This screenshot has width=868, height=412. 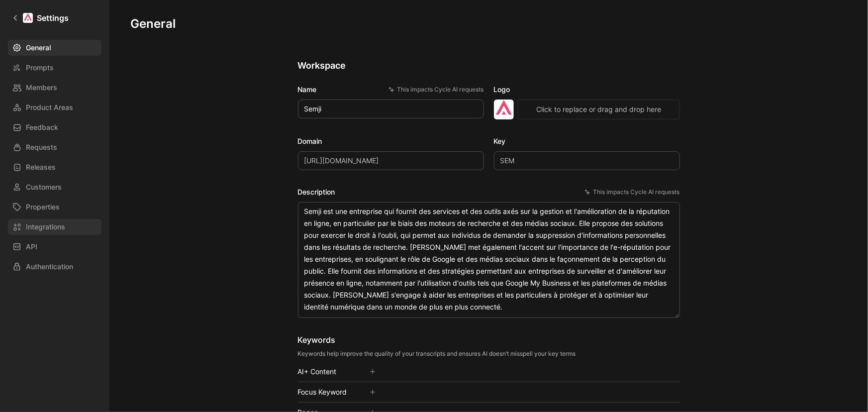 What do you see at coordinates (599, 109) in the screenshot?
I see `button: Click to replace or drag and drop here` at bounding box center [599, 109].